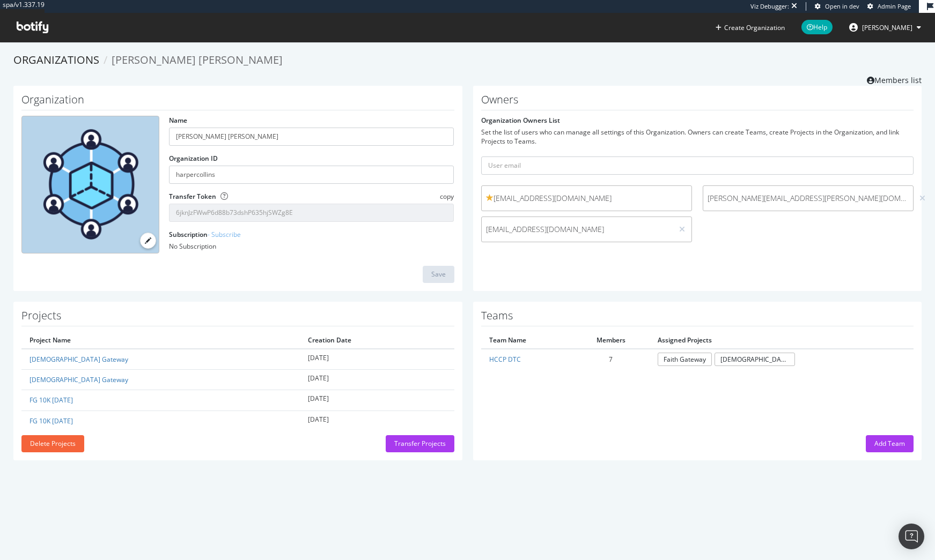 The image size is (935, 560). What do you see at coordinates (750, 28) in the screenshot?
I see `button: Create Organization` at bounding box center [750, 28].